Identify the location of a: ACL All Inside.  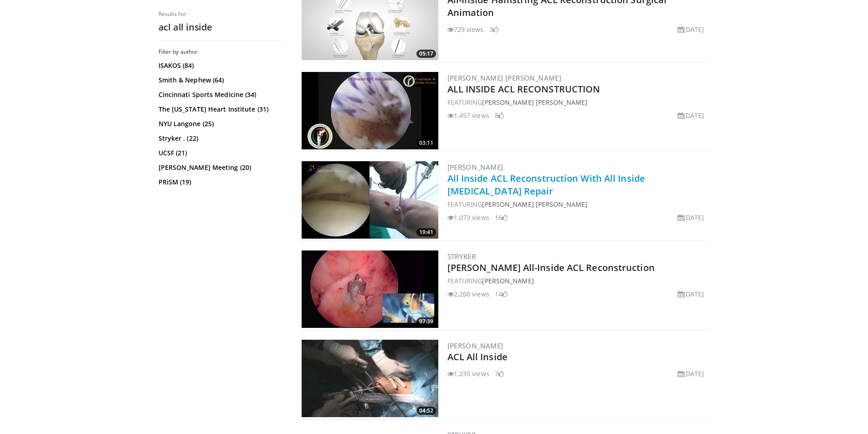
(478, 357).